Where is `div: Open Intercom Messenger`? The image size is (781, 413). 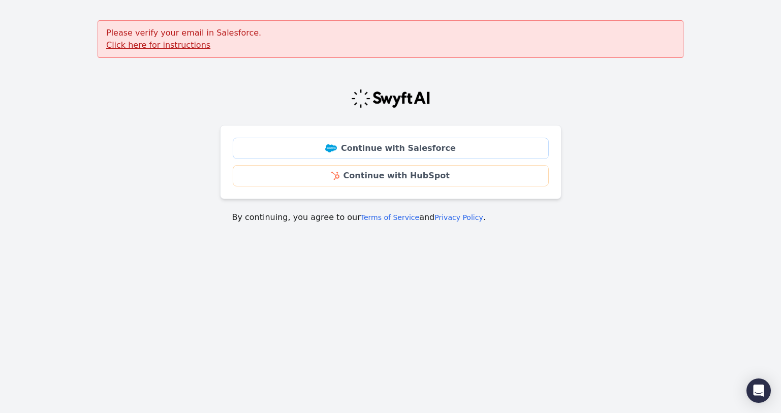
div: Open Intercom Messenger is located at coordinates (758, 391).